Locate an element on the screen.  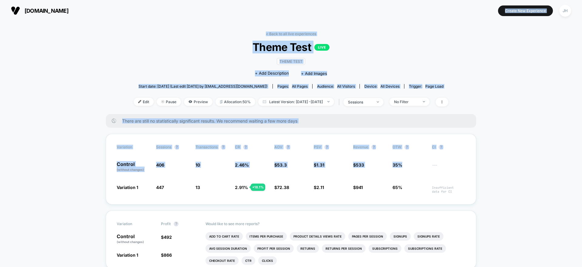
span: all devices is located at coordinates (390, 86).